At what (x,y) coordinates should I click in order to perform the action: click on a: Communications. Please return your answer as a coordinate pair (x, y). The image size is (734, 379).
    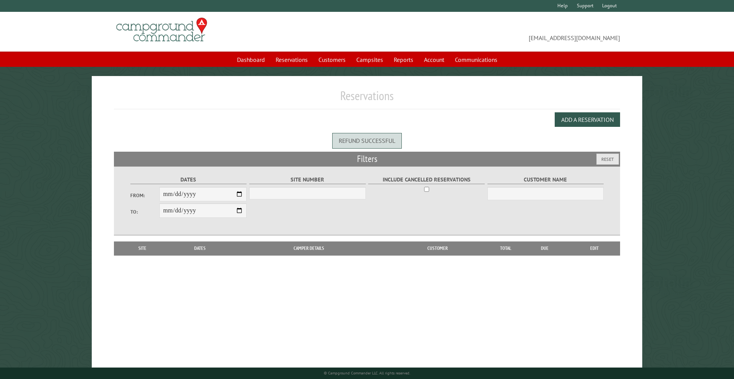
    Looking at the image, I should click on (476, 60).